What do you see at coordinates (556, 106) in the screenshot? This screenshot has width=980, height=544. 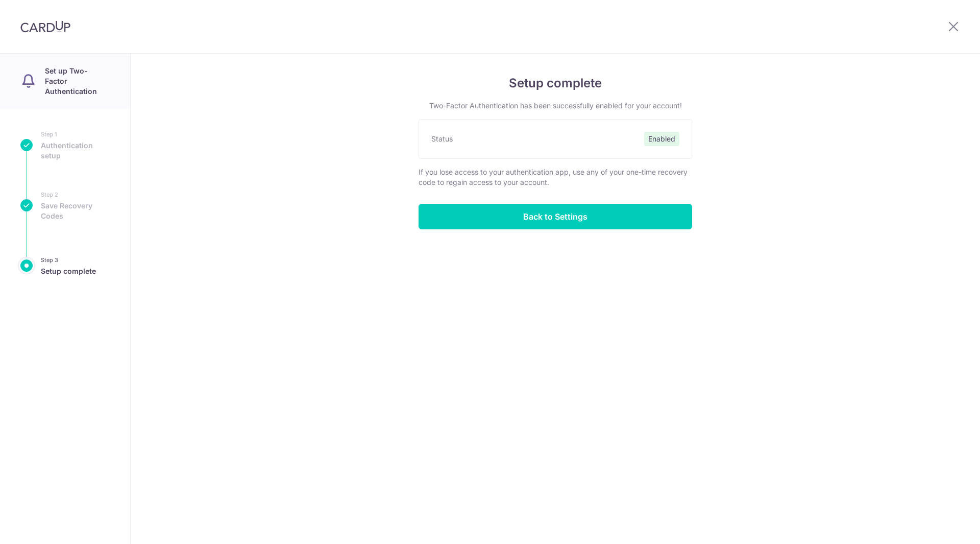 I see `p: Two-Factor Authentication has been successfully enabled for your account!` at bounding box center [556, 106].